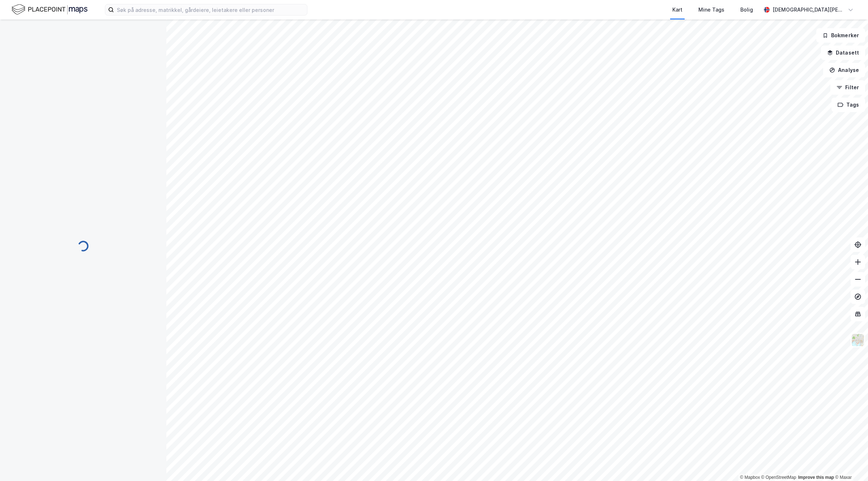 The height and width of the screenshot is (481, 868). What do you see at coordinates (816, 477) in the screenshot?
I see `a: Improve this map` at bounding box center [816, 477].